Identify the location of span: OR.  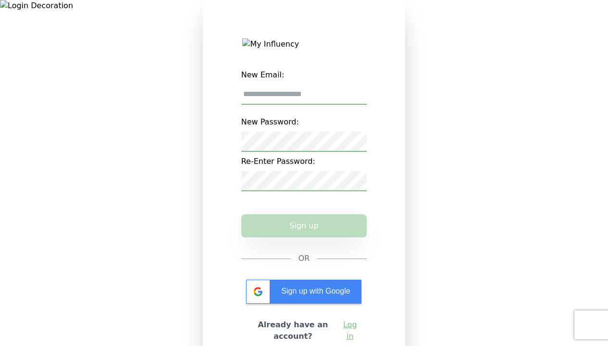
(304, 259).